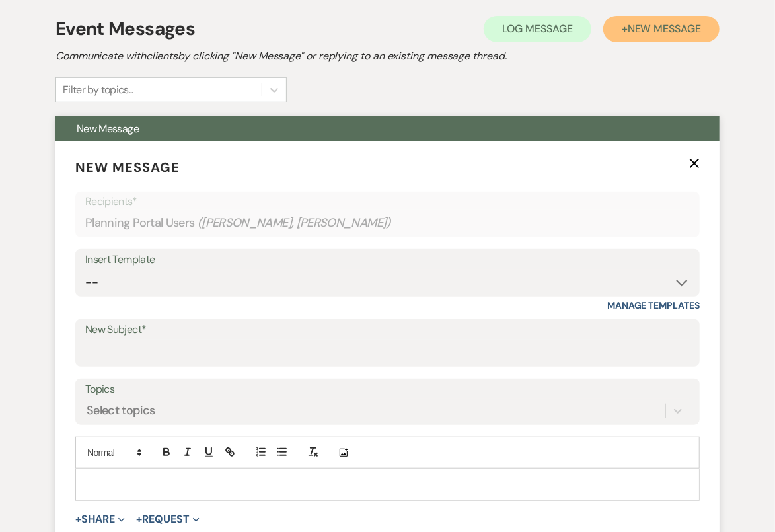 The width and height of the screenshot is (775, 532). Describe the element at coordinates (537, 29) in the screenshot. I see `button: Log Message` at that location.